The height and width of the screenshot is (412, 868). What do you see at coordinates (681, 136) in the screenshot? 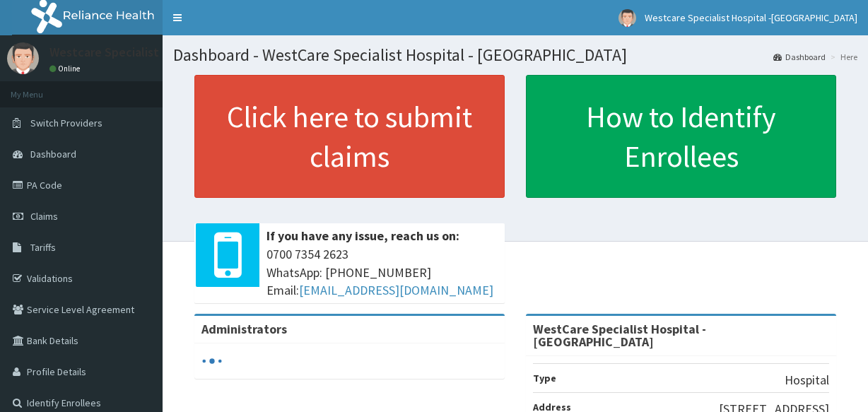
I see `a: How to Identify Enrollees` at bounding box center [681, 136].